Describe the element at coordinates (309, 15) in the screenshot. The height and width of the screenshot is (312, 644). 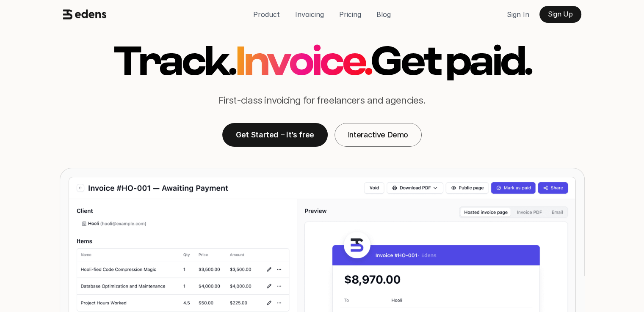
I see `p: Invoicing` at that location.